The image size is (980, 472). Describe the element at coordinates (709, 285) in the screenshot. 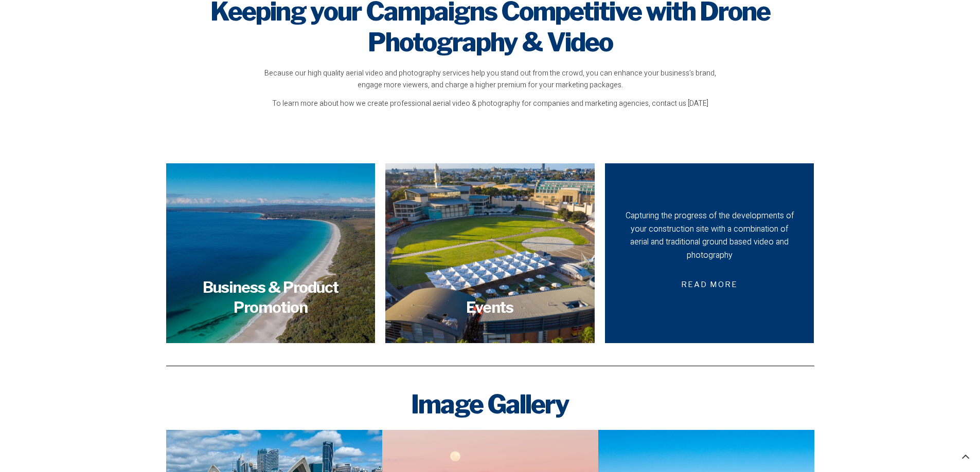

I see `span: Read more` at that location.